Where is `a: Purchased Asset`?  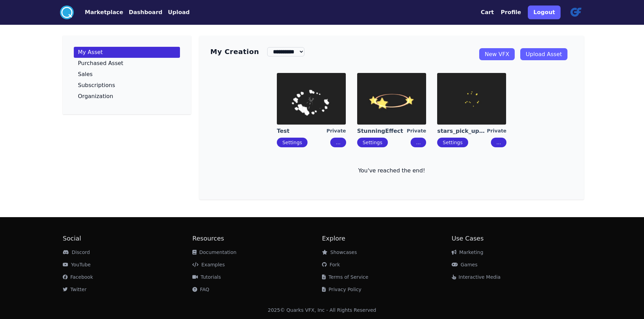 a: Purchased Asset is located at coordinates (127, 64).